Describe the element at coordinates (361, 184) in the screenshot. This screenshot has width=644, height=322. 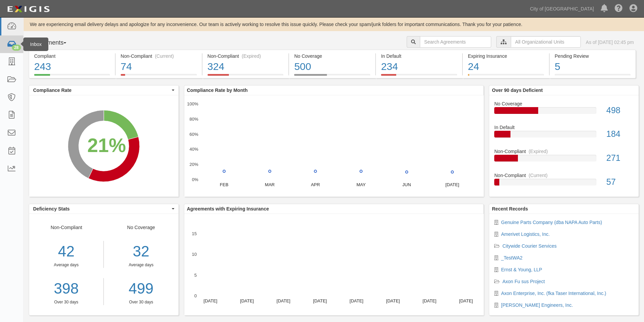
I see `text: MAY` at that location.